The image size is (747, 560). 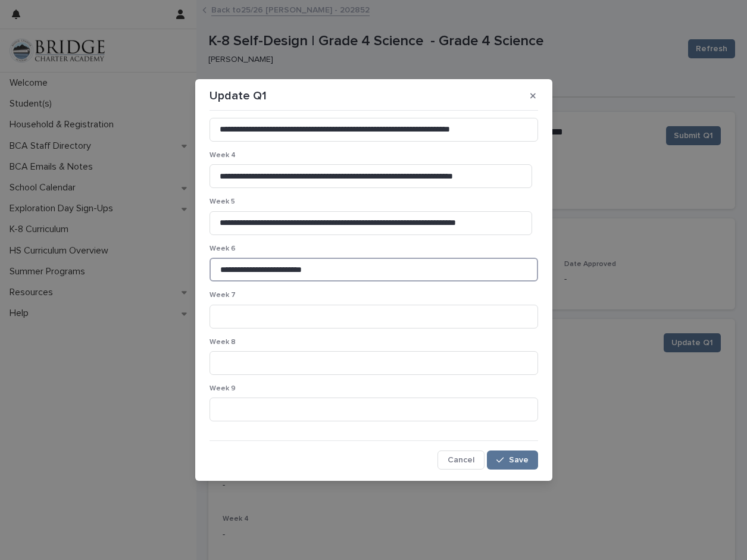 I want to click on span: Week 5, so click(x=222, y=202).